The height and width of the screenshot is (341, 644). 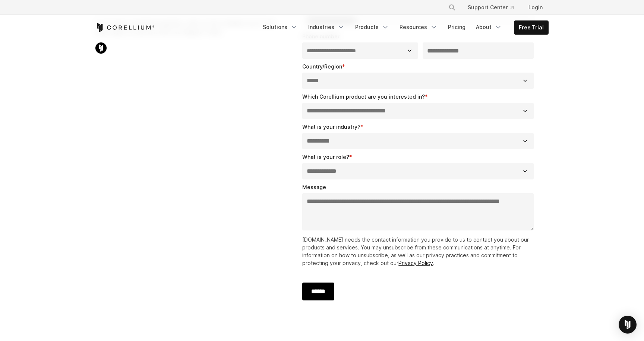 I want to click on button: Search, so click(x=452, y=7).